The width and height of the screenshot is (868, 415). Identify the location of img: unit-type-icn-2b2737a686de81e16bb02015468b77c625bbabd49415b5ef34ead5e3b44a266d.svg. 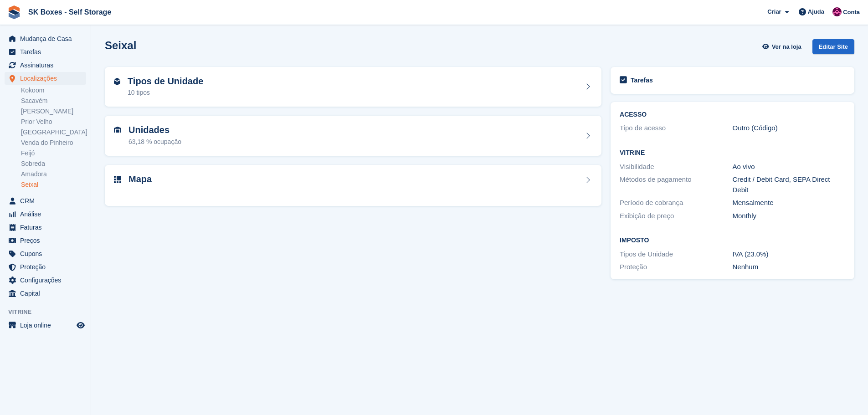
(117, 82).